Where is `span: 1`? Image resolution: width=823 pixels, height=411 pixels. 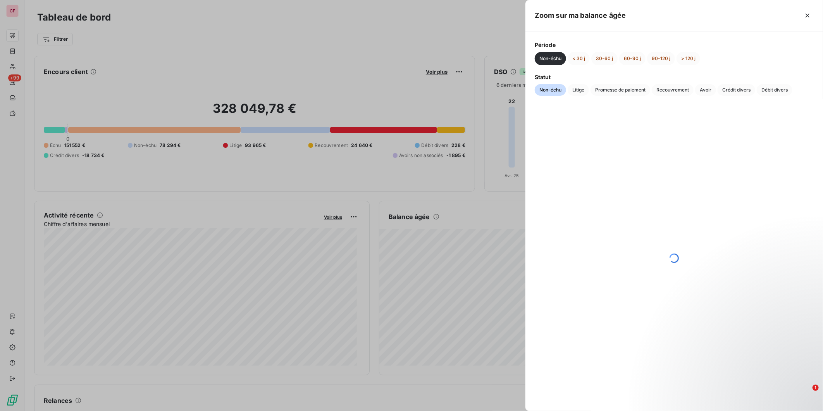
span: 1 is located at coordinates (816, 387).